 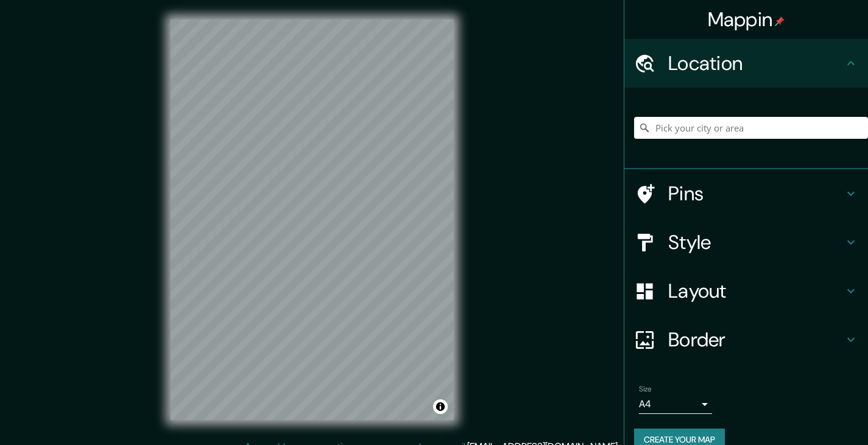 What do you see at coordinates (645, 389) in the screenshot?
I see `label: Size` at bounding box center [645, 389].